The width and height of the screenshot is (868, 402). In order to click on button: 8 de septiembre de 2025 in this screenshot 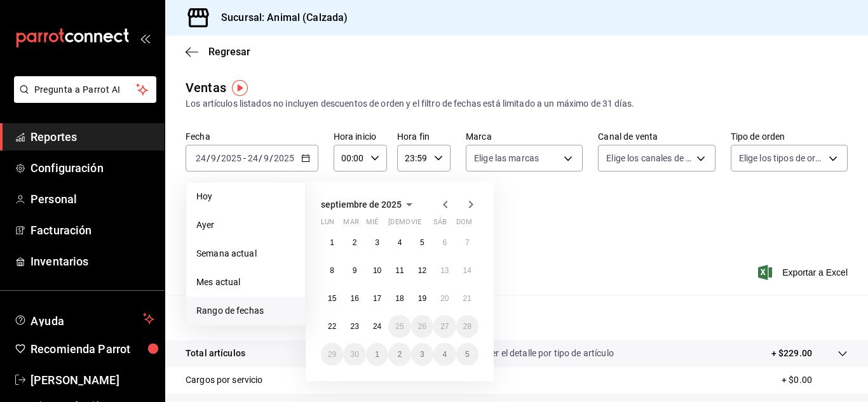, I will do `click(332, 271)`.